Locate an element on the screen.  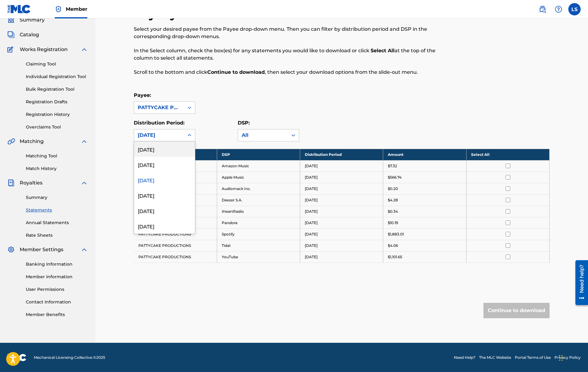
label: Distribution Period: is located at coordinates (159, 122).